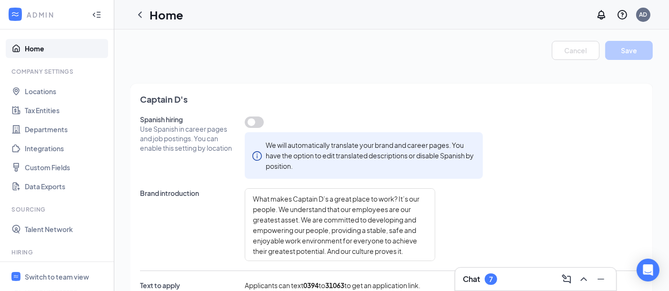 This screenshot has height=291, width=669. What do you see at coordinates (602, 15) in the screenshot?
I see `svg: Notifications` at bounding box center [602, 15].